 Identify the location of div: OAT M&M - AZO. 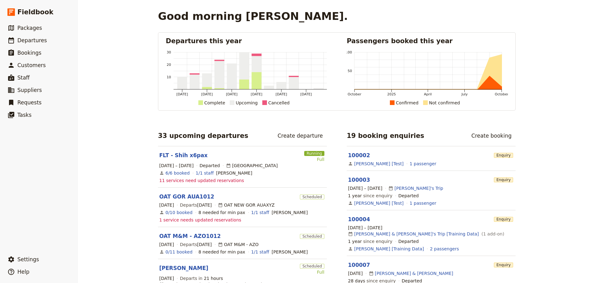
(238, 244).